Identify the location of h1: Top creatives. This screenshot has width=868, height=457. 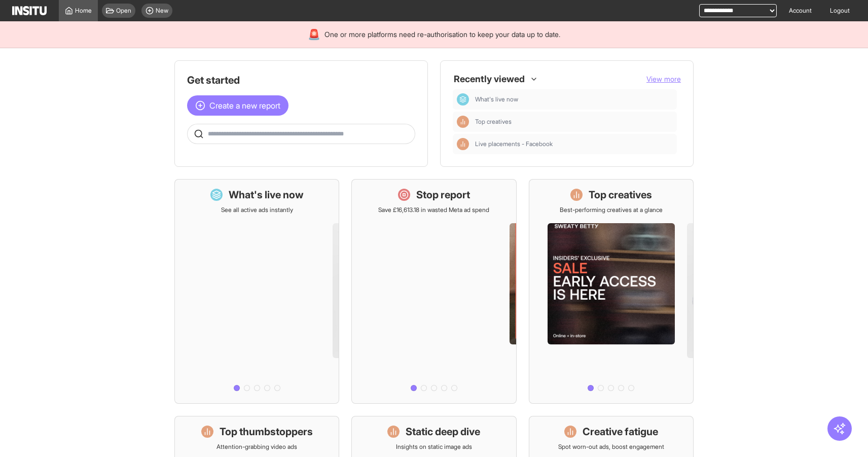
(620, 195).